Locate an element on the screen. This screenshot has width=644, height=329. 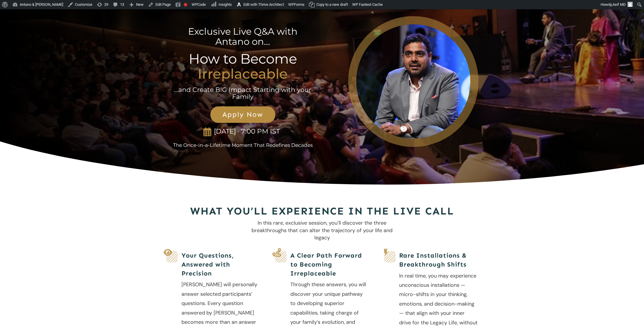
span: Asif MD is located at coordinates (619, 4).